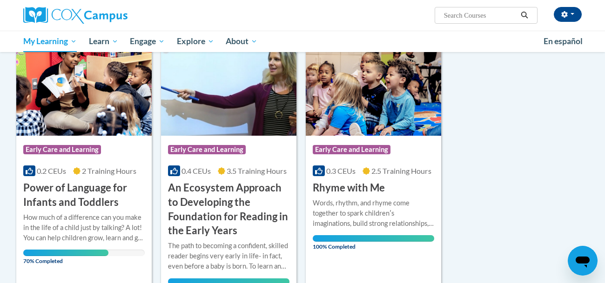  Describe the element at coordinates (229, 256) in the screenshot. I see `div: The path to becoming a confident, skilled reader begins very early in life- in fact, even before ...` at that location.